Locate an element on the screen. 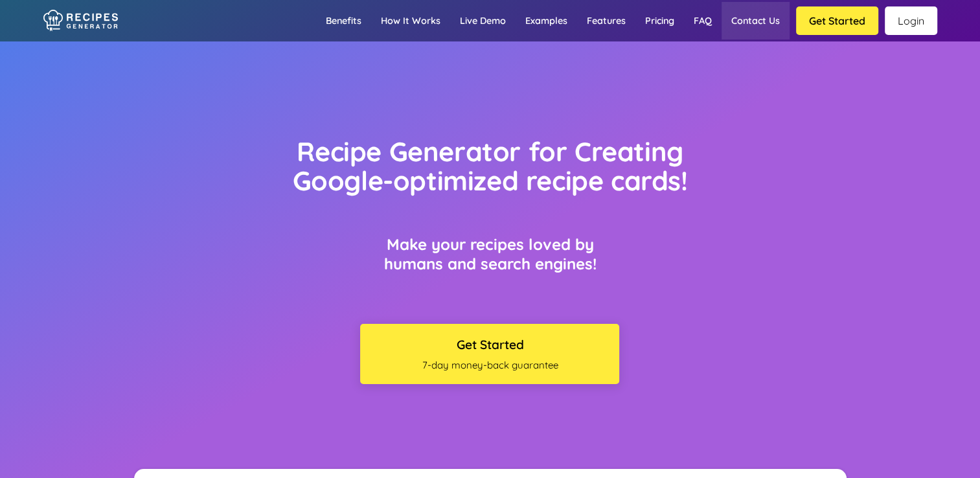  button: Get Started7-day money-back guarantee is located at coordinates (490, 354).